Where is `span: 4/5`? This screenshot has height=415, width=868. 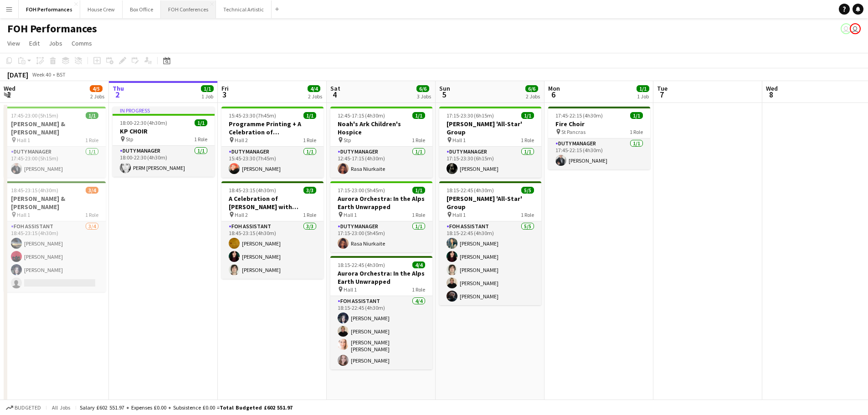 span: 4/5 is located at coordinates (96, 88).